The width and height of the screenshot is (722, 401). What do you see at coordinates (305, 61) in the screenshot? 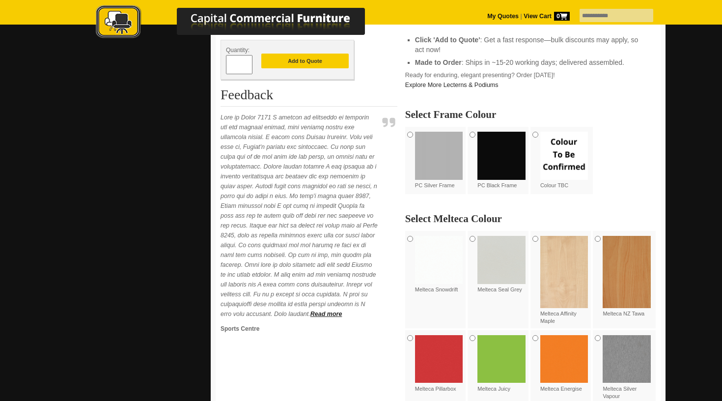
I see `button: Add to Quote` at bounding box center [305, 61].